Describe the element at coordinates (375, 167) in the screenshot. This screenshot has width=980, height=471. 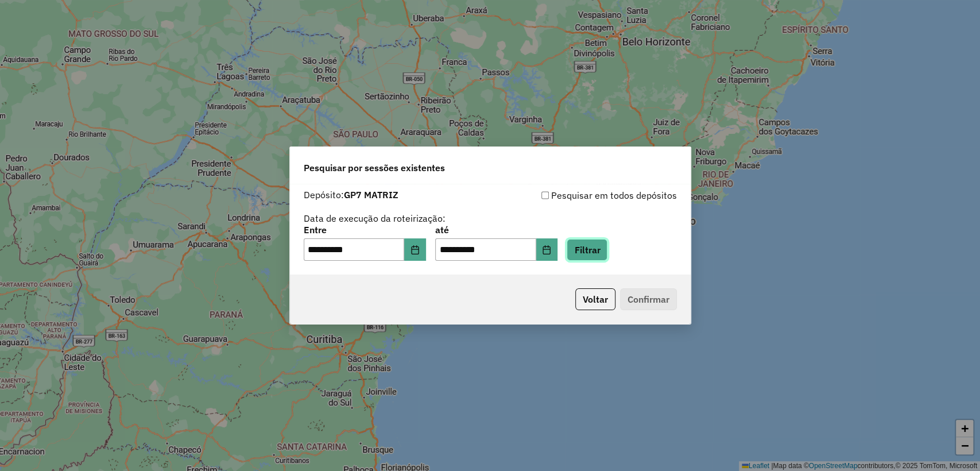
I see `span: Pesquisar por sessões existentes` at that location.